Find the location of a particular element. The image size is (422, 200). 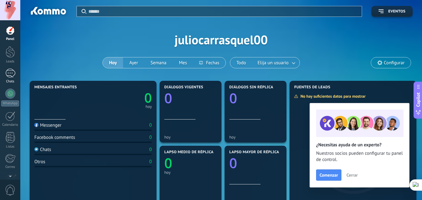

span: Fuentes de leads is located at coordinates (312, 87).